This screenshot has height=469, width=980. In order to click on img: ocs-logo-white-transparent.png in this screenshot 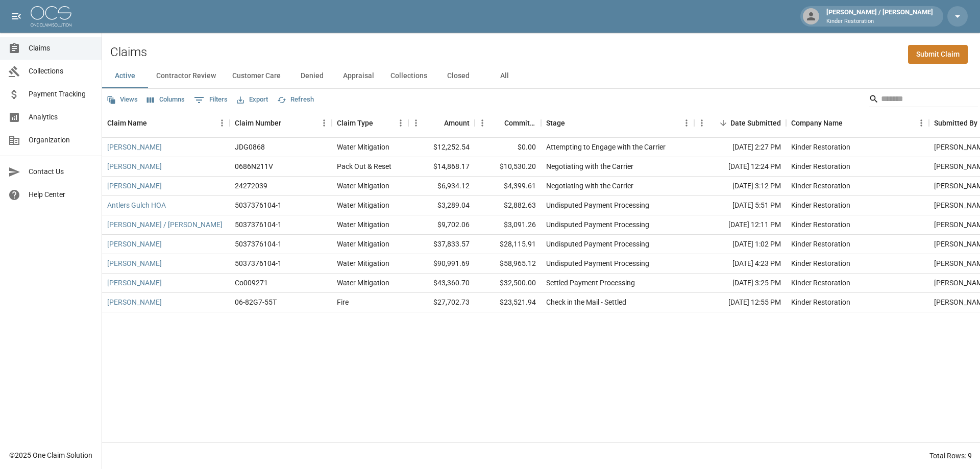, I will do `click(51, 16)`.